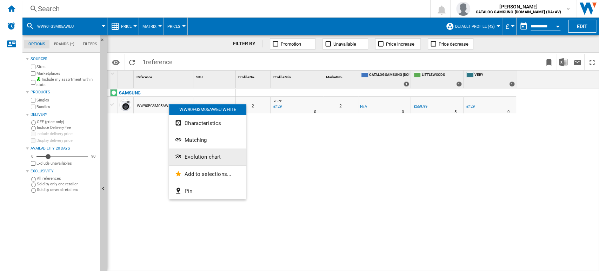 The height and width of the screenshot is (271, 599). I want to click on button: Characteristics, so click(208, 123).